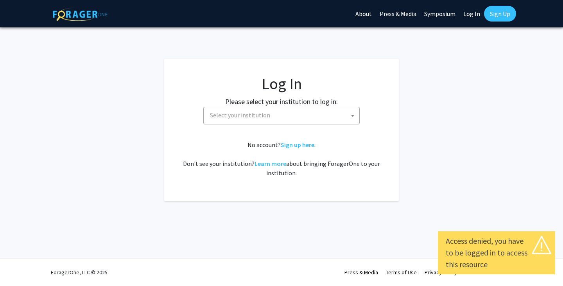 Image resolution: width=563 pixels, height=286 pixels. What do you see at coordinates (500, 14) in the screenshot?
I see `a: Sign Up` at bounding box center [500, 14].